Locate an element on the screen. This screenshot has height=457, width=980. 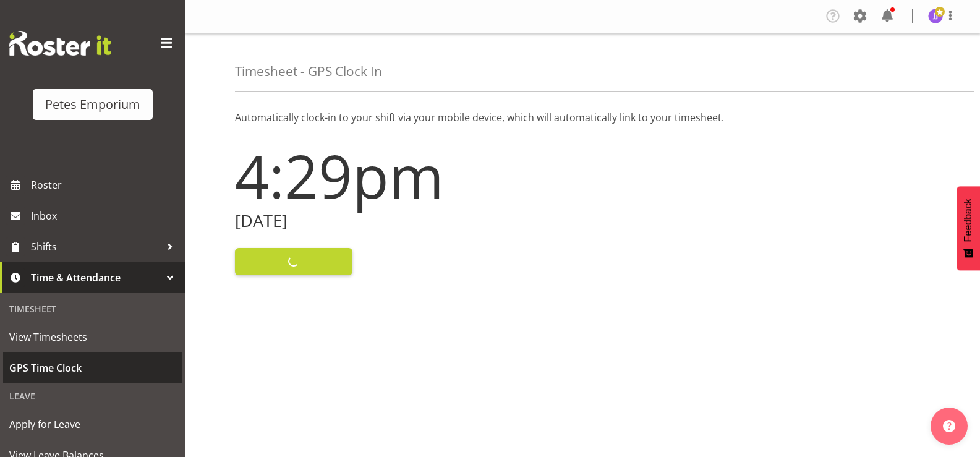
span: GPS Time Clock is located at coordinates (93, 368).